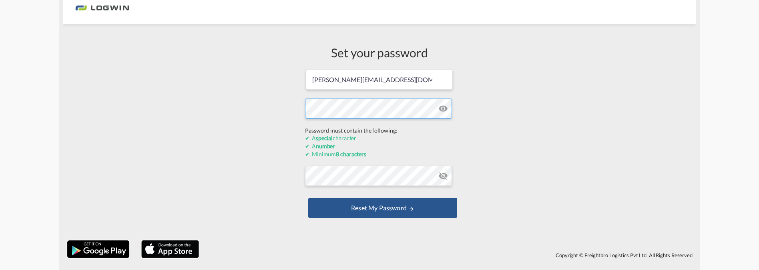  What do you see at coordinates (380, 52) in the screenshot?
I see `div: Set your password` at bounding box center [380, 52].